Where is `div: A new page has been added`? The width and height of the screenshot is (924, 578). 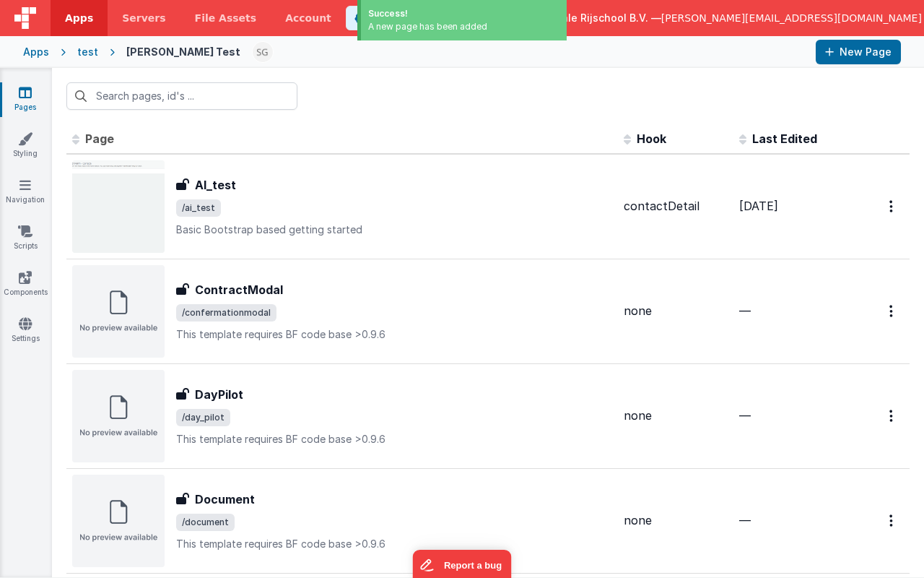
div: A new page has been added is located at coordinates (463, 27).